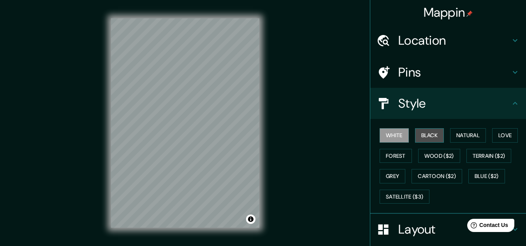 The image size is (526, 246). Describe the element at coordinates (454, 72) in the screenshot. I see `h4: Pins` at that location.